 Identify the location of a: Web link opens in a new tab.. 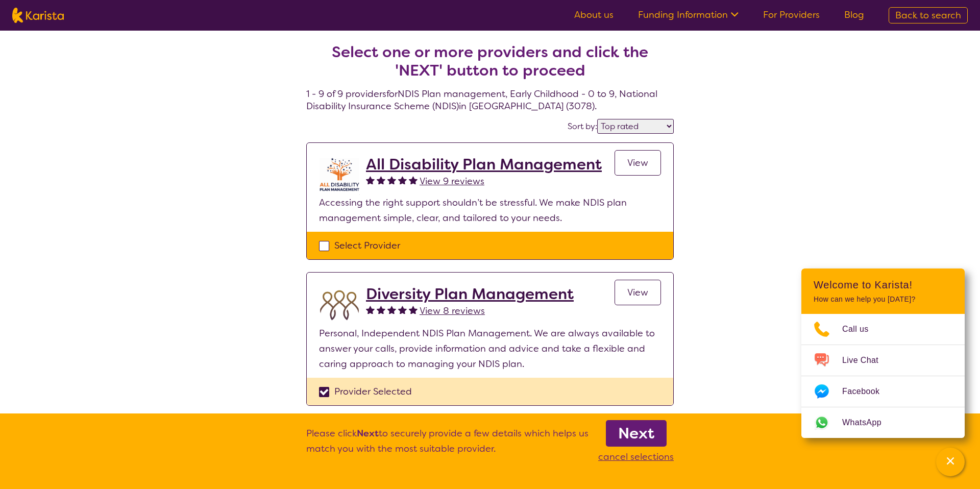
(883, 422).